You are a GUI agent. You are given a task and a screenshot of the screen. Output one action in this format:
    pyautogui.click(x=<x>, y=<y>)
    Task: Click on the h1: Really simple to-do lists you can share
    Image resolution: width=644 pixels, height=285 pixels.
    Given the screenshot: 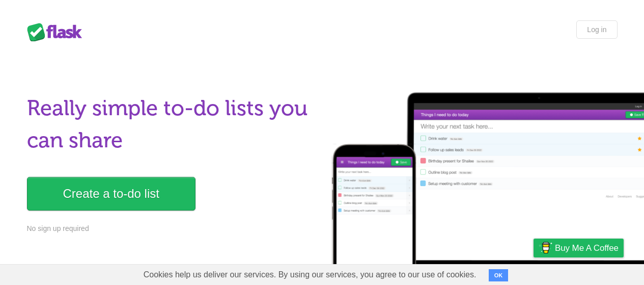 What is the action you would take?
    pyautogui.click(x=172, y=124)
    